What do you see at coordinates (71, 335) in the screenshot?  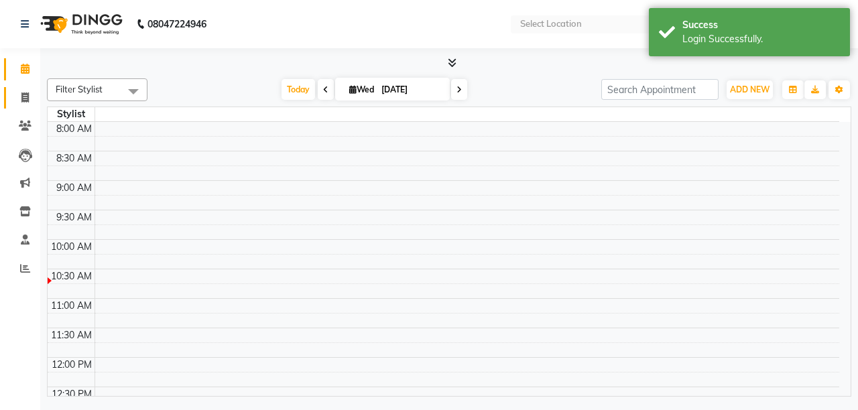 I see `div: 11:30 AM` at bounding box center [71, 335].